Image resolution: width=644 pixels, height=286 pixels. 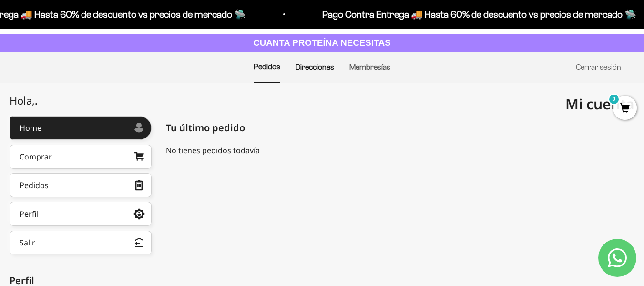 What do you see at coordinates (625, 109) in the screenshot?
I see `a: 0` at bounding box center [625, 109].